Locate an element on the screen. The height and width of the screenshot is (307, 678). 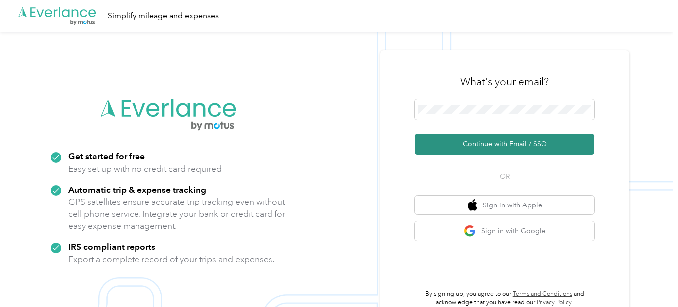
strong: Automatic trip & expense tracking is located at coordinates (137, 189).